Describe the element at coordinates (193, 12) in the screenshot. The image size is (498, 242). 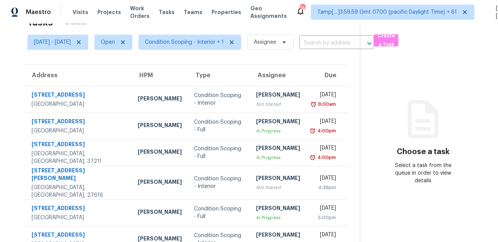
I see `span: Teams` at that location.